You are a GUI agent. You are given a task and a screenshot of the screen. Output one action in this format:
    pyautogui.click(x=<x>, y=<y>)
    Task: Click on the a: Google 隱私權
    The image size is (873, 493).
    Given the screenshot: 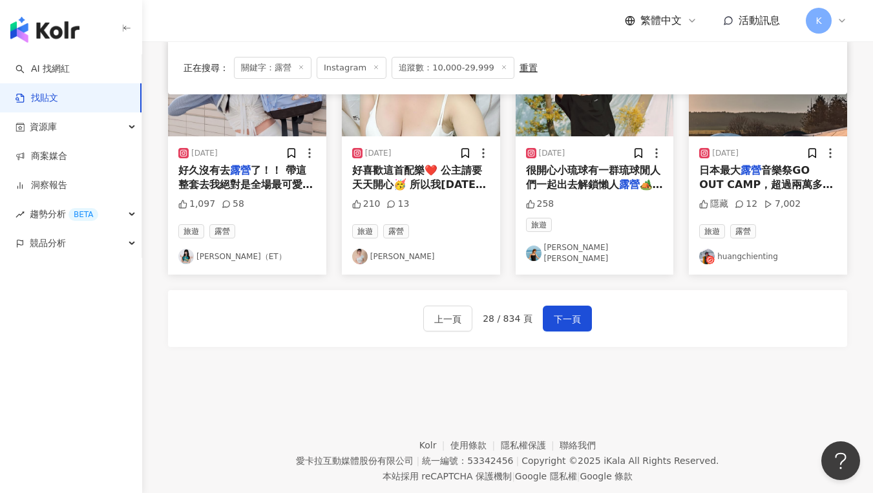 What is the action you would take?
    pyautogui.click(x=546, y=476)
    